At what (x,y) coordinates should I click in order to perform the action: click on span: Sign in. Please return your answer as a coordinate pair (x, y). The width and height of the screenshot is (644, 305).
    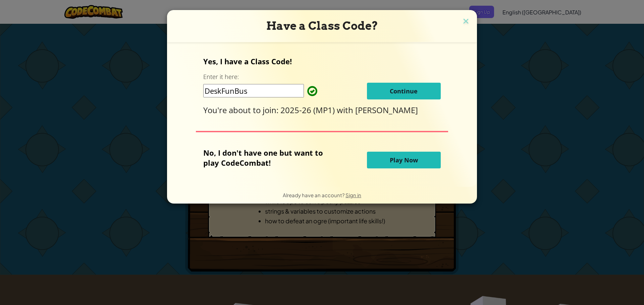
    Looking at the image, I should click on (353, 195).